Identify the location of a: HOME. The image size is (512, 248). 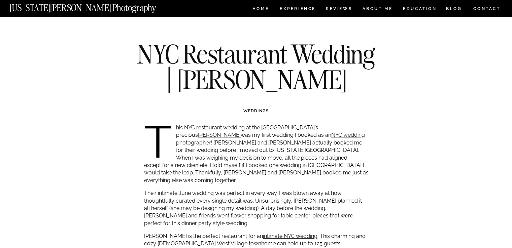
(261, 9).